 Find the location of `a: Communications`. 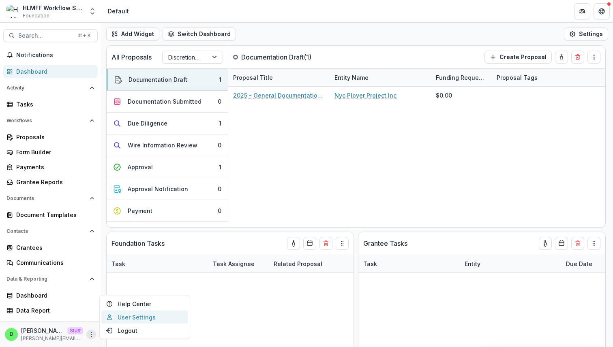

a: Communications is located at coordinates (50, 263).